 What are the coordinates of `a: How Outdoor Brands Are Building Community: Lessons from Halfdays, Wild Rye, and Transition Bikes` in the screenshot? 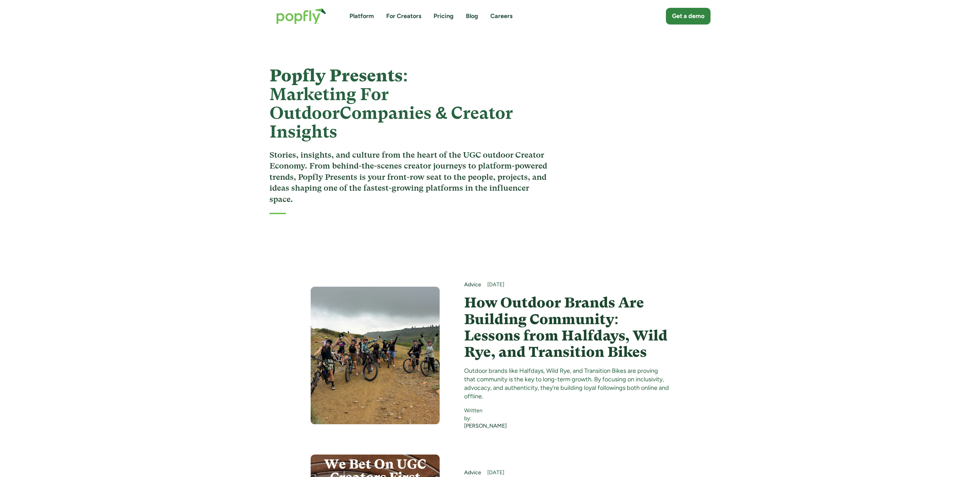 It's located at (567, 327).